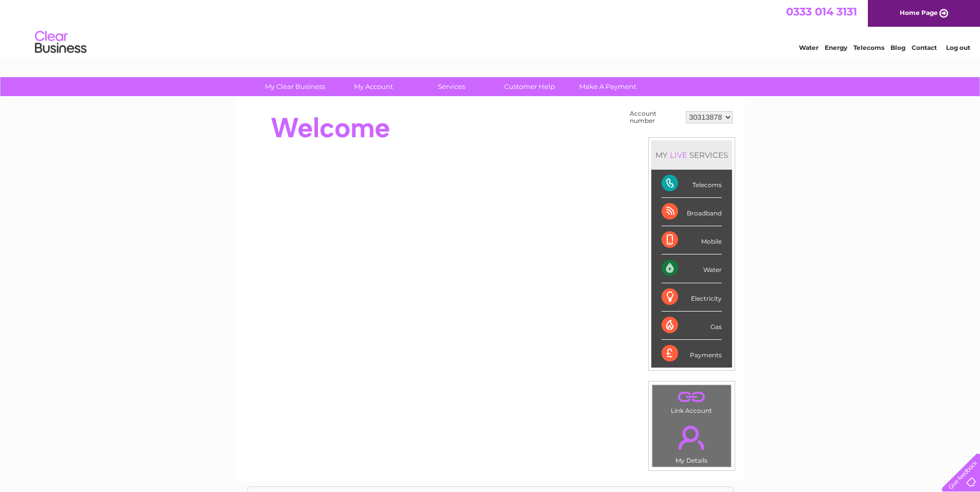  What do you see at coordinates (692, 325) in the screenshot?
I see `div: Gas` at bounding box center [692, 325].